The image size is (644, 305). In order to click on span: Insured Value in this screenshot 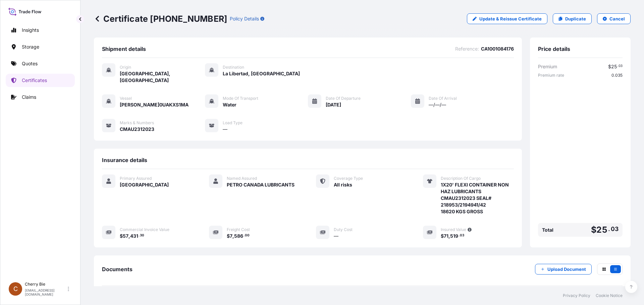, I will do `click(453, 230)`.